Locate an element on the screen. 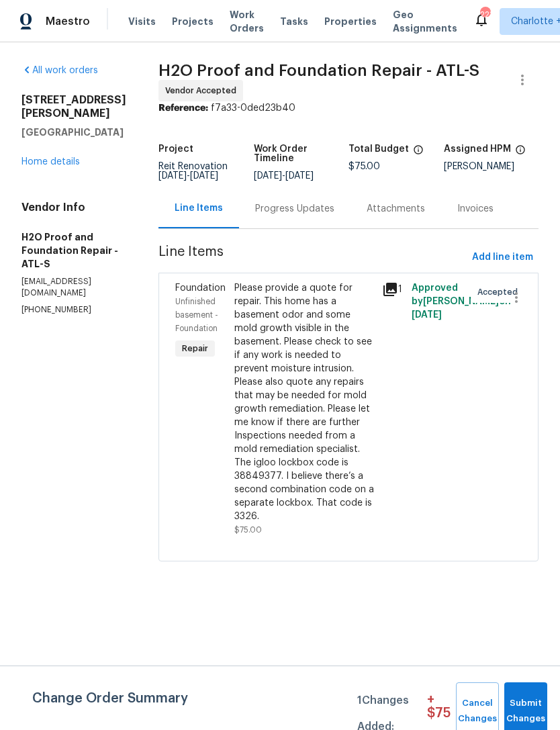 The image size is (560, 730). span: Maestro is located at coordinates (67, 22).